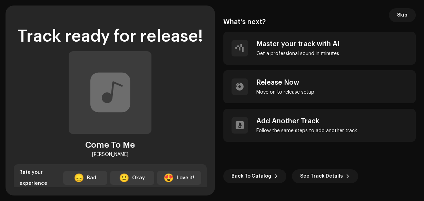  What do you see at coordinates (298, 54) in the screenshot?
I see `div: Get a professional sound in minutes` at bounding box center [298, 54].